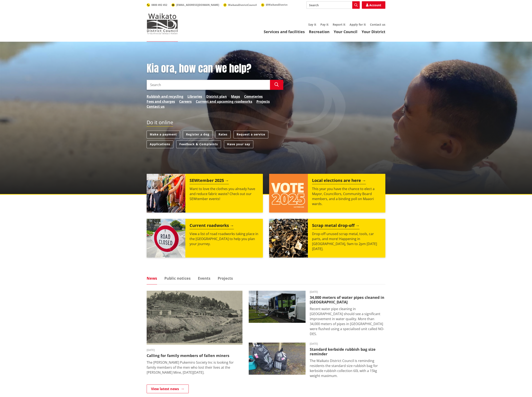  Describe the element at coordinates (161, 101) in the screenshot. I see `a: Fees and charges` at that location.